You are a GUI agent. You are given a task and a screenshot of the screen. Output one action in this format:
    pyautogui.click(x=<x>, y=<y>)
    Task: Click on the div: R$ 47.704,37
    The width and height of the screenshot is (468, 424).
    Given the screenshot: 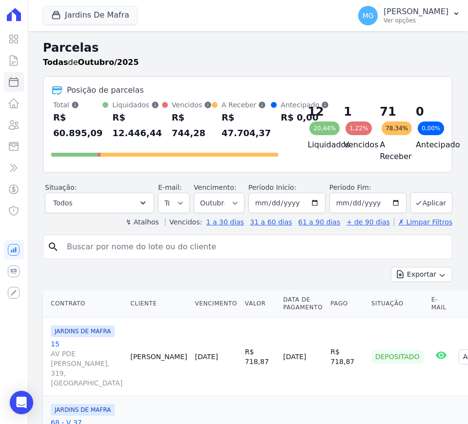 What is the action you would take?
    pyautogui.click(x=246, y=125)
    